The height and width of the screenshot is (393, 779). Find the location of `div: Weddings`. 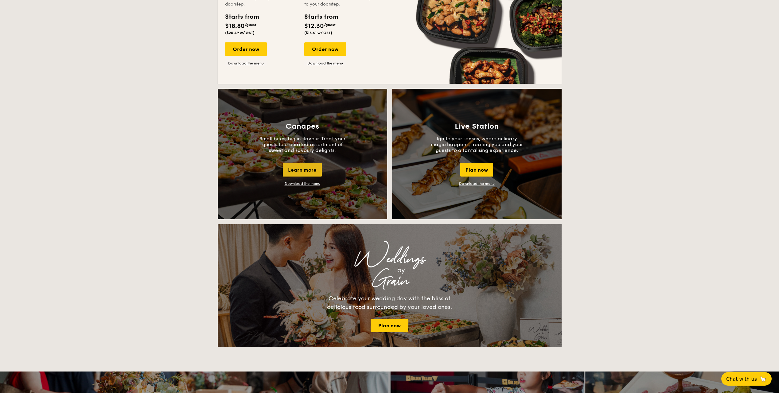

div: Weddings is located at coordinates (390, 259).